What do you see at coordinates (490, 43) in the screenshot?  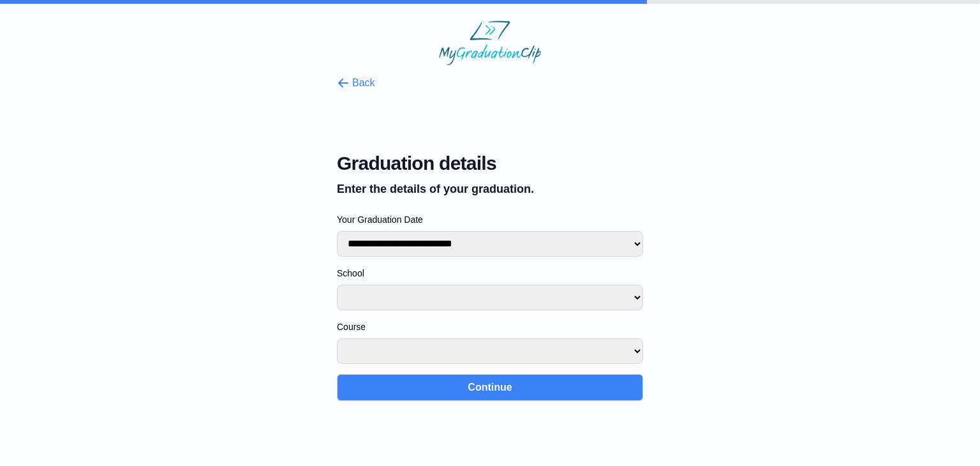 I see `img: MyGraduationClip` at bounding box center [490, 43].